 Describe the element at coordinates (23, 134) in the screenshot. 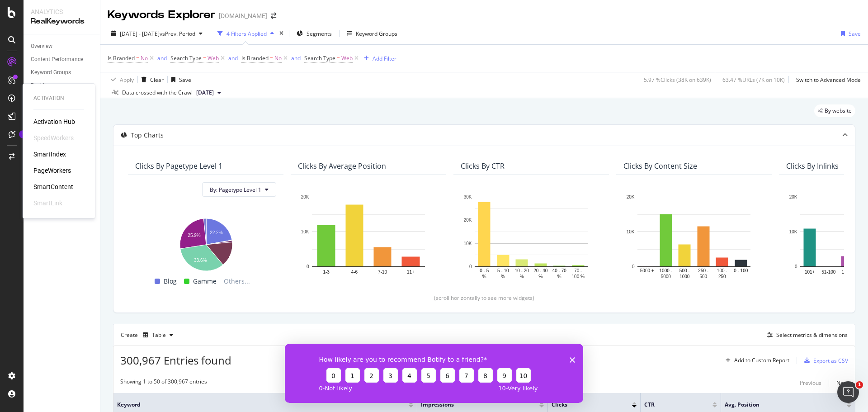

I see `div: Tooltip anchor` at that location.